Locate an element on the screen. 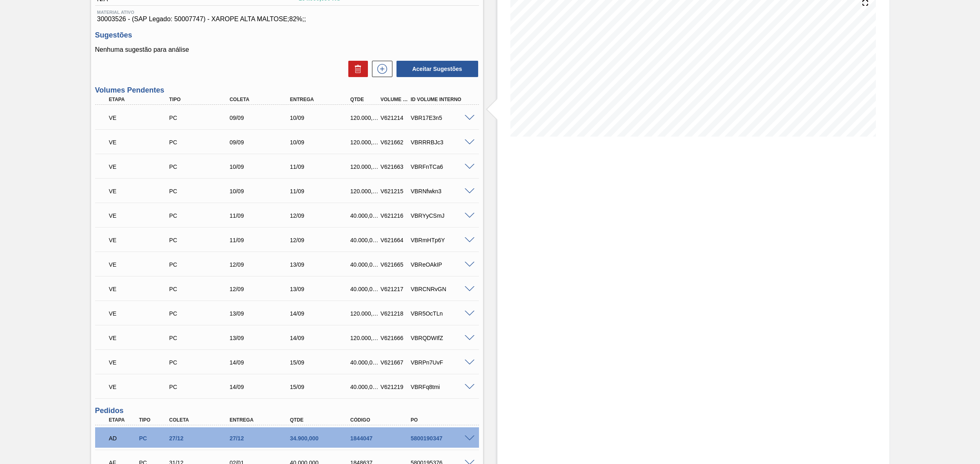  div: V621218 is located at coordinates (394, 314).